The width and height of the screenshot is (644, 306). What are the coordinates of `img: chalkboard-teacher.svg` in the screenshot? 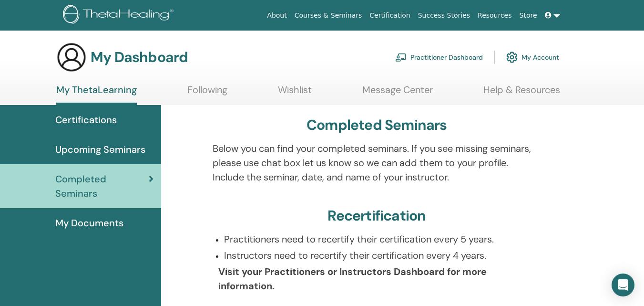 It's located at (401, 57).